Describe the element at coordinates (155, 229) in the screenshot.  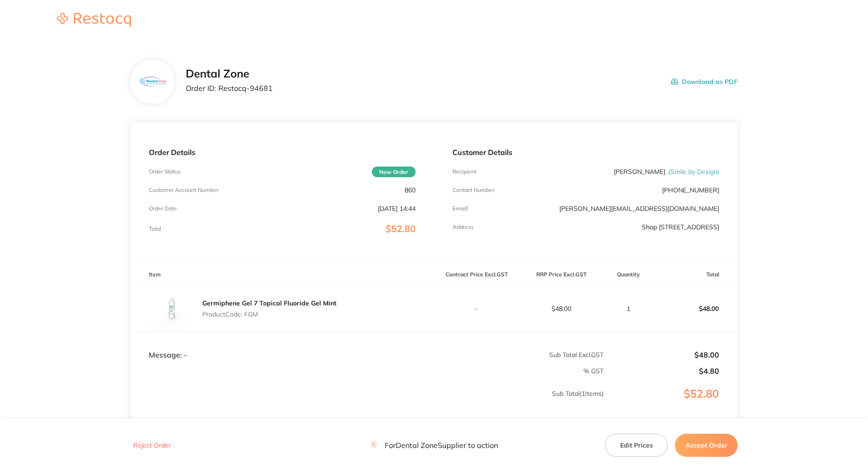
I see `p: Total` at that location.